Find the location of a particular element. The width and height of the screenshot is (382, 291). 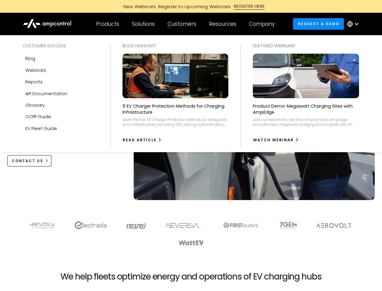

p: Product Demo: Megawatt Charging Sites with AmpEdge is located at coordinates (306, 109).